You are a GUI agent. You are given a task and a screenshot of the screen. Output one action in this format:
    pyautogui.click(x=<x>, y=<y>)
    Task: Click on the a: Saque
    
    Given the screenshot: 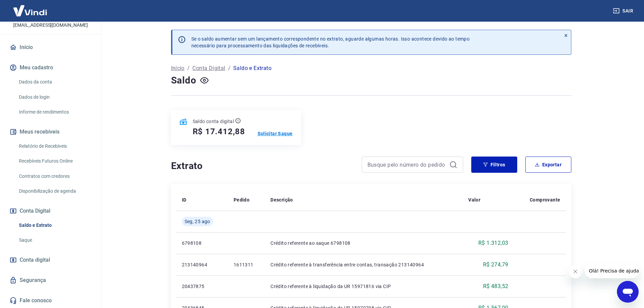 What is the action you would take?
    pyautogui.click(x=55, y=240)
    